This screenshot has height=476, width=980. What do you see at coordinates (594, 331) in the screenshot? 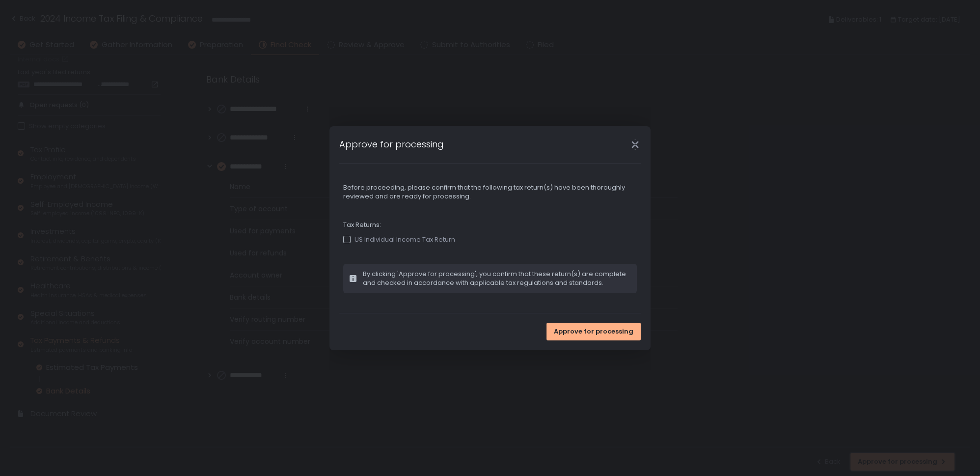
I see `span: Approve for processing` at bounding box center [594, 331].